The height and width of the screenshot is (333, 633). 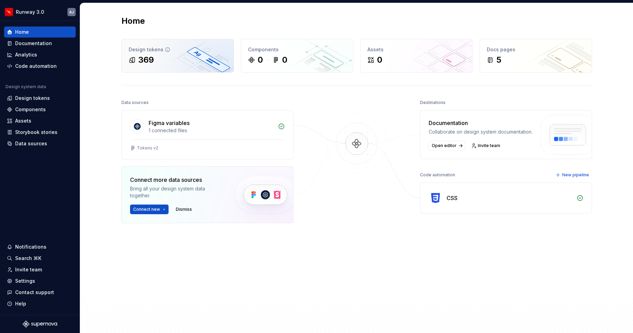 What do you see at coordinates (489, 146) in the screenshot?
I see `span: Invite team` at bounding box center [489, 146].